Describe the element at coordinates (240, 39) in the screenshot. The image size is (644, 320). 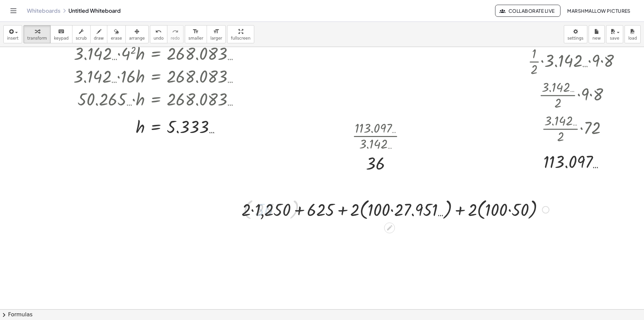
I see `span: fullscreen` at that location.